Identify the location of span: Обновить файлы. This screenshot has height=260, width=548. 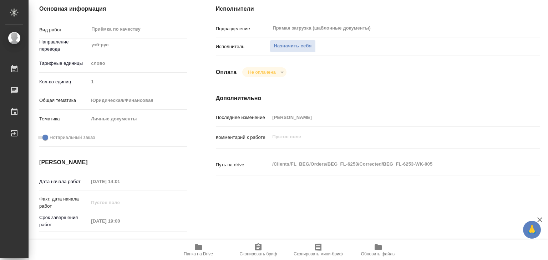
(378, 254).